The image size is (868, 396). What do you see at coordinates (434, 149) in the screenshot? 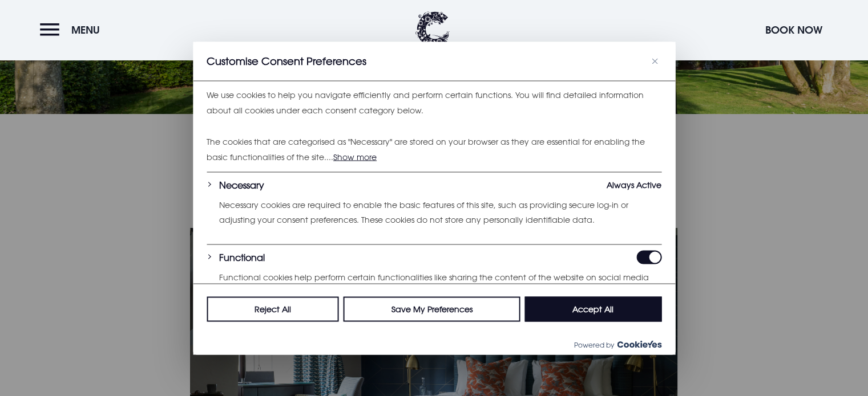
I see `p: The cookies that are categorised as "Necessary" are stored on your browser as they are essential ...` at bounding box center [434, 149].